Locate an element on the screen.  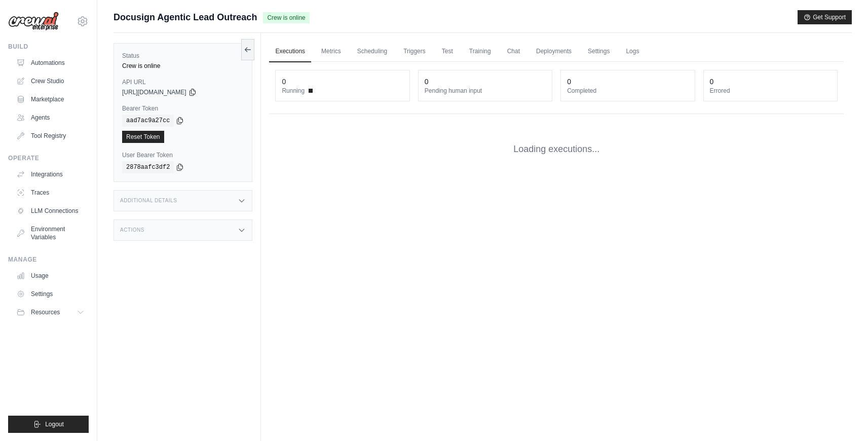
label: Status is located at coordinates (183, 56).